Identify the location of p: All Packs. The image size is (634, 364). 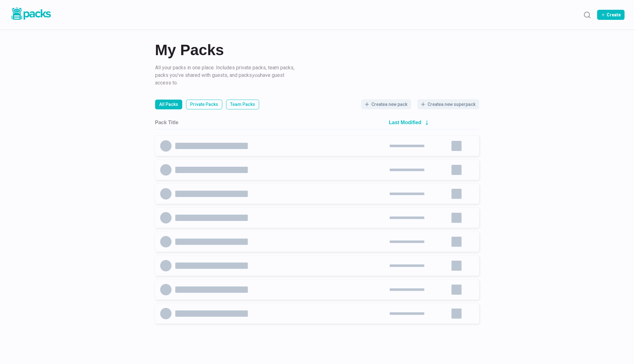
(168, 104).